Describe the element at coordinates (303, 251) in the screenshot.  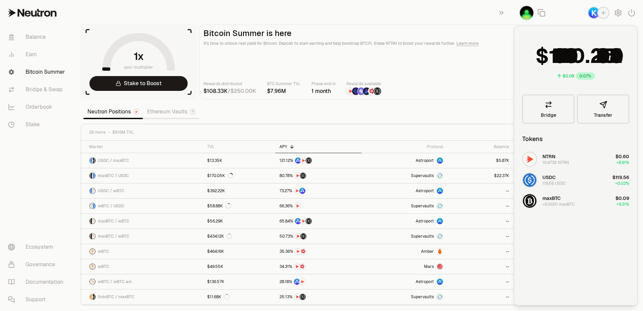
I see `img: Mars Fragments` at that location.